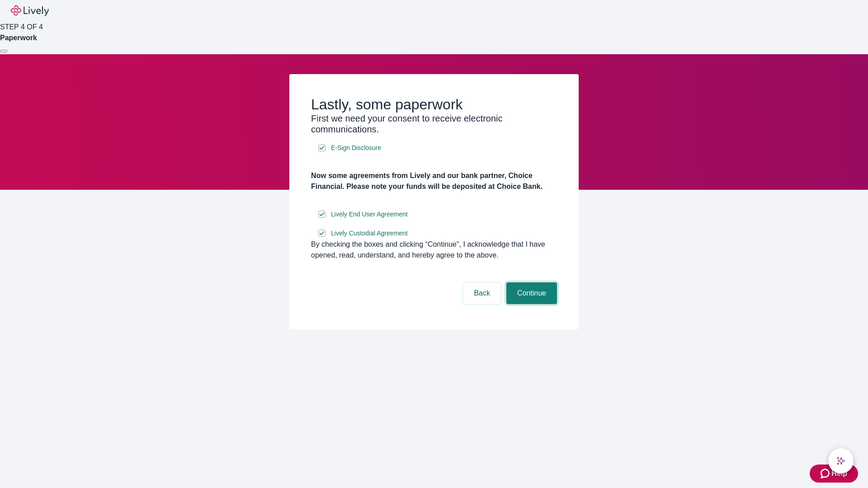 Image resolution: width=868 pixels, height=488 pixels. Describe the element at coordinates (434, 123) in the screenshot. I see `h3: First we need your consent to receive electronic communications.` at that location.